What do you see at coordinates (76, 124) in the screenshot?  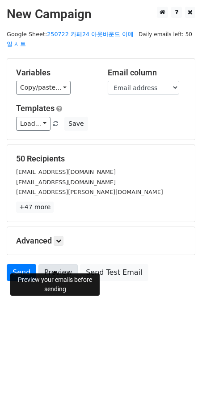 I see `button: Save` at bounding box center [76, 124].